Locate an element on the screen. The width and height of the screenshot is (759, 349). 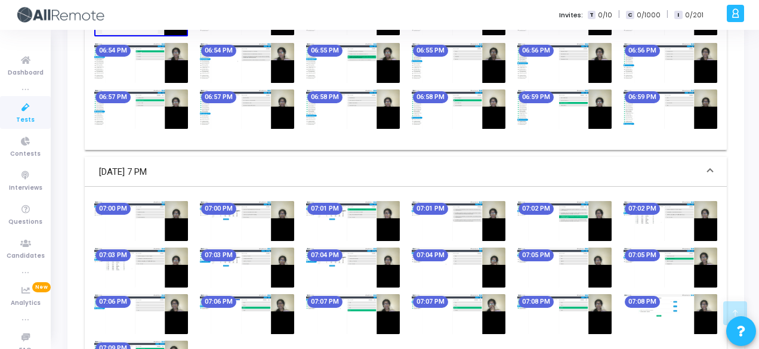
span: Questions is located at coordinates (25, 222).